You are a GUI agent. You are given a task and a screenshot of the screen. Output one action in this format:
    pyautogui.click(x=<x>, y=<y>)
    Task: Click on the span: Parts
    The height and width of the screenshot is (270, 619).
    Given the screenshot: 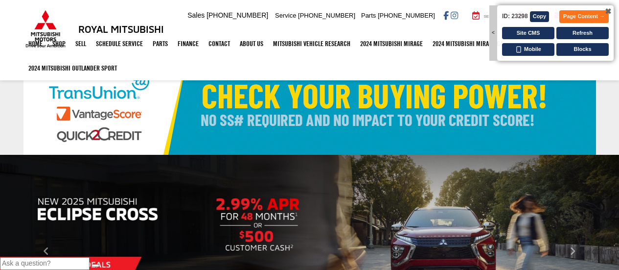 What is the action you would take?
    pyautogui.click(x=369, y=15)
    